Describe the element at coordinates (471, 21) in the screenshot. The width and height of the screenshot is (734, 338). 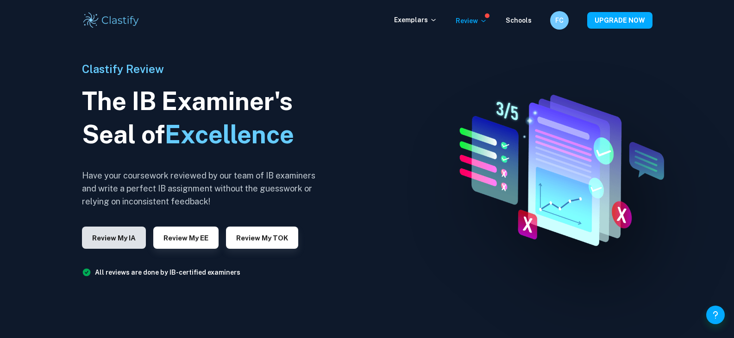
I see `p: Review` at that location.